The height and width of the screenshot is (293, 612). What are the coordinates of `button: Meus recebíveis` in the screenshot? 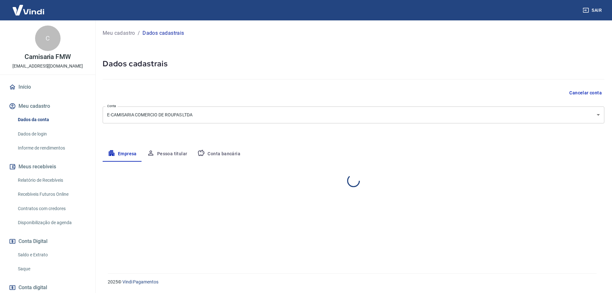 It's located at (47, 167).